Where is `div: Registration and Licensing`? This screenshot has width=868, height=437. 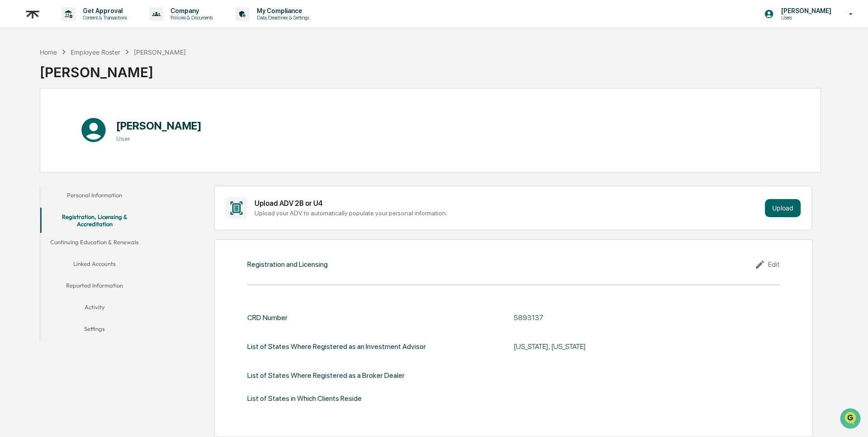
div: Registration and Licensing is located at coordinates (287, 264).